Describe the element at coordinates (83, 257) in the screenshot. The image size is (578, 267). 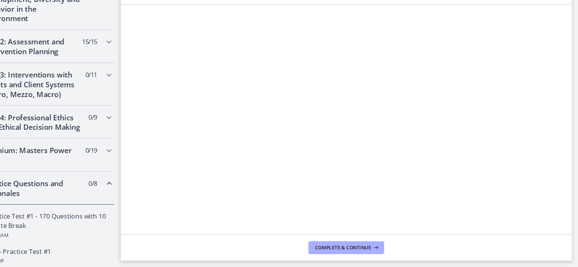
I see `div: PDF - Practice Test #1` at that location.